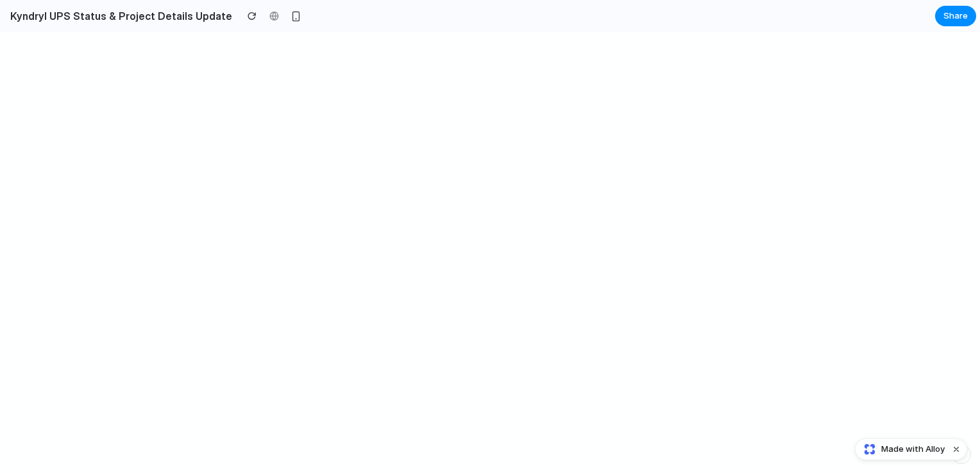 The image size is (980, 473). I want to click on button: Share, so click(955, 16).